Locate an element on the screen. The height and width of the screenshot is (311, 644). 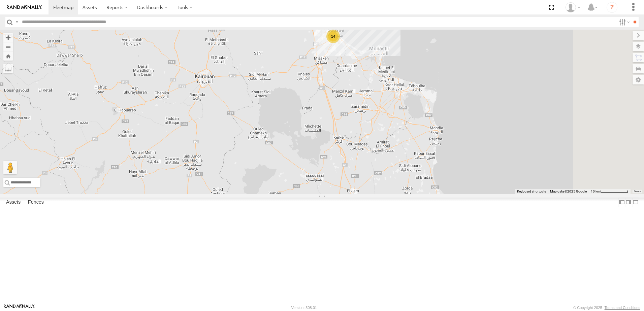
a: Terms and Conditions is located at coordinates (622, 307).